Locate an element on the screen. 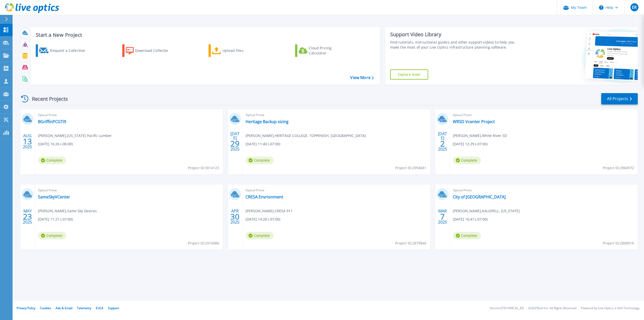 The height and width of the screenshot is (320, 644). li: © 2025 Dell Inc. All Rights Reserved is located at coordinates (552, 308).